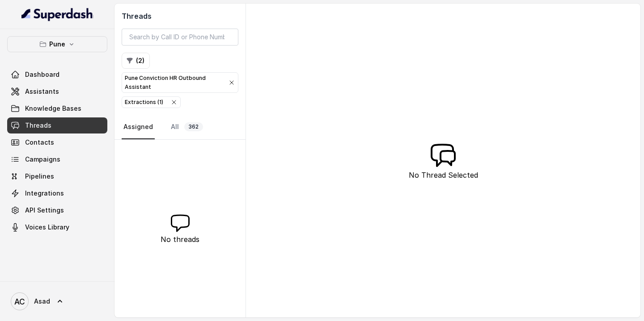  Describe the element at coordinates (57, 92) in the screenshot. I see `a: Assistants` at that location.